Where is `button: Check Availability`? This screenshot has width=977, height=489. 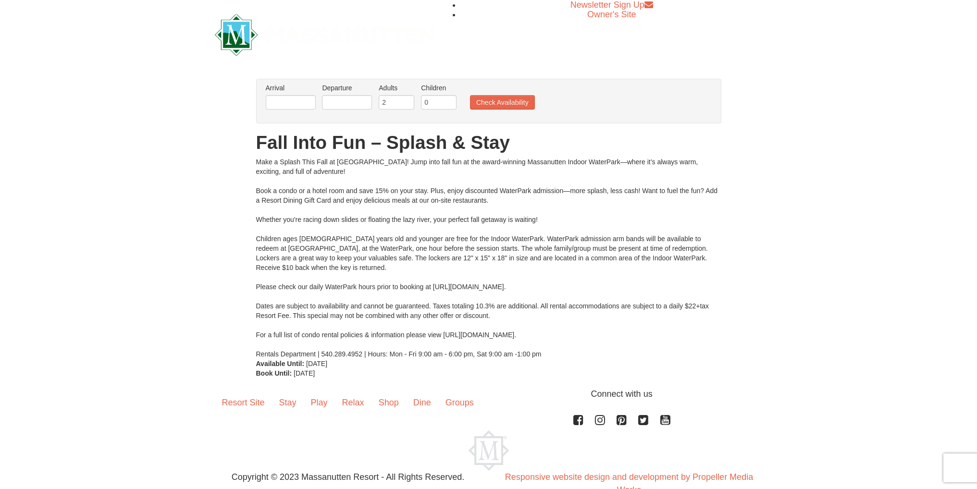 button: Check Availability is located at coordinates (502, 102).